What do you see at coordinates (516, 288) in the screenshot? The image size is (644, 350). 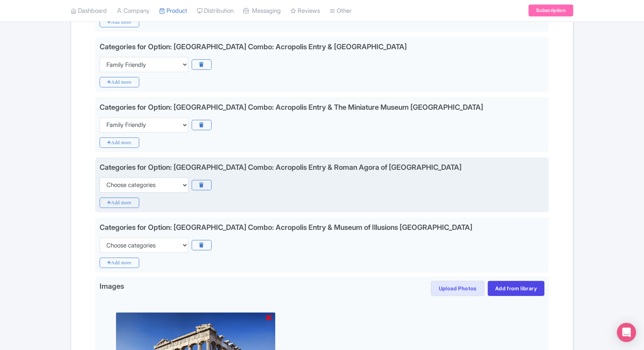 I see `a: Add from library` at bounding box center [516, 288].